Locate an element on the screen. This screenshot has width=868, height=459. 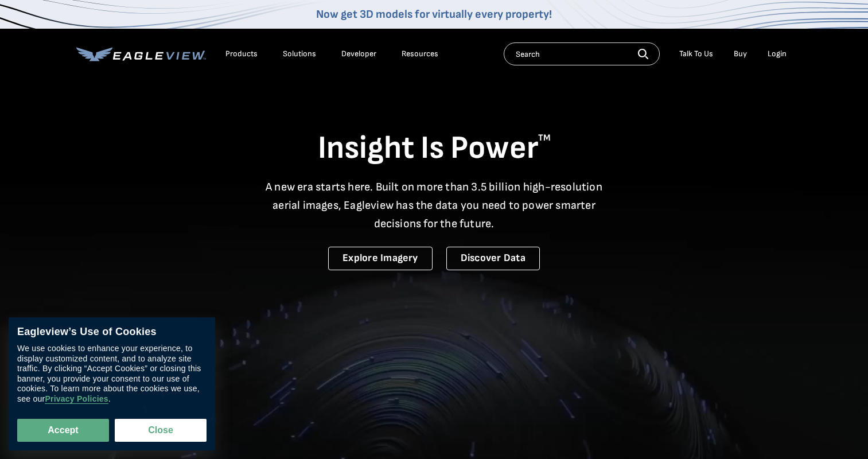
p: A new era starts here. Built on more than 3.5 billion high-resolution aerial images, Eagleview ha... is located at coordinates (435, 205).